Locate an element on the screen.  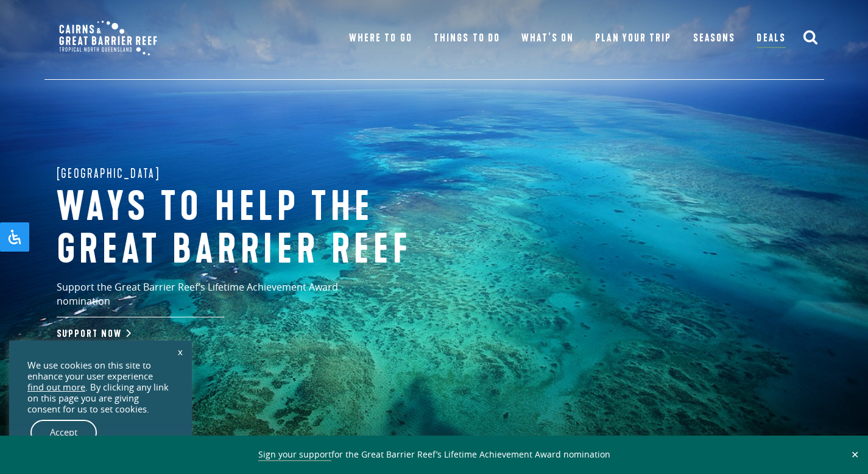
a: Support Now is located at coordinates (93, 334).